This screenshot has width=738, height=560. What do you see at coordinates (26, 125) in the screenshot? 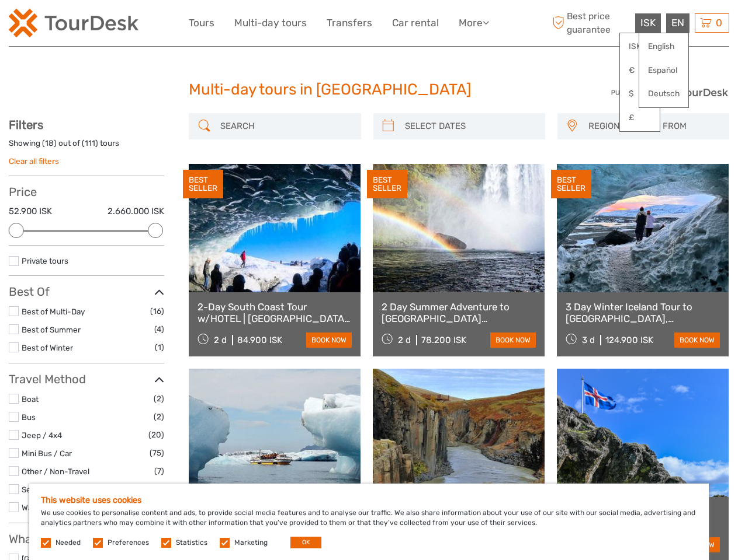
I see `strong: Filters` at bounding box center [26, 125].